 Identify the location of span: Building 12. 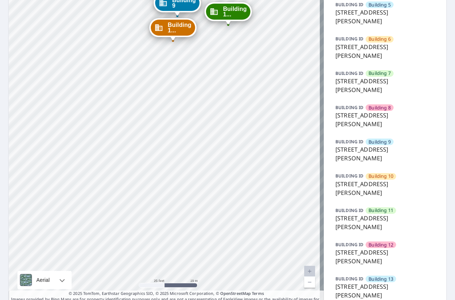
(380, 244).